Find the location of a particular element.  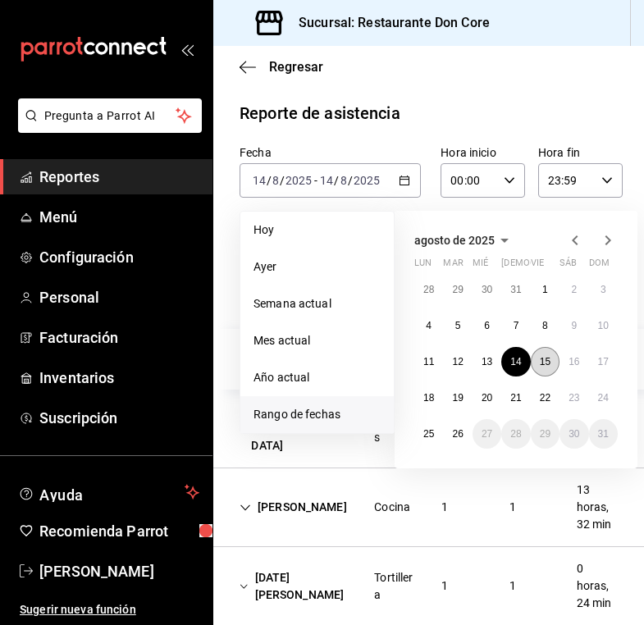

span: Personal is located at coordinates (119, 297).